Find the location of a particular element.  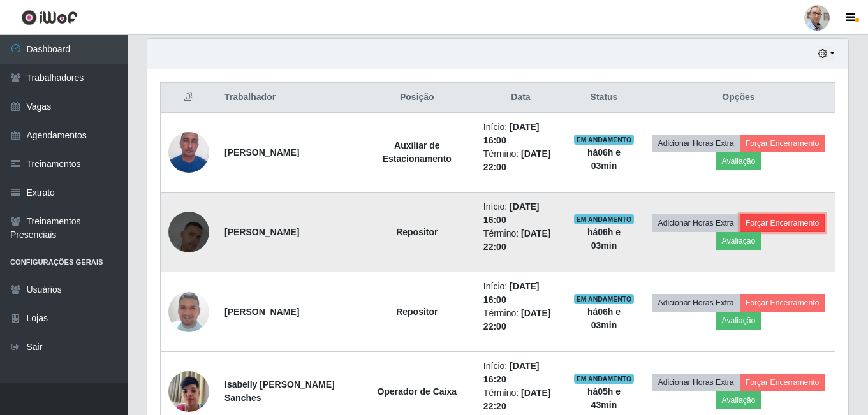

th: Status is located at coordinates (604, 98).